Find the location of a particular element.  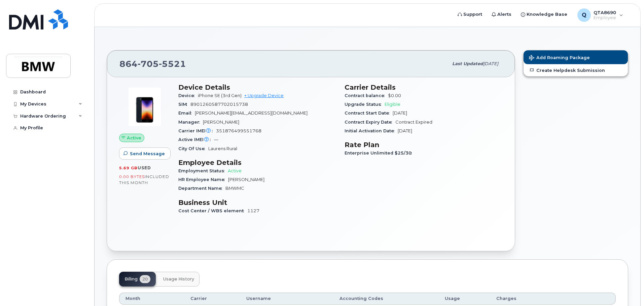

span: Contract Expiry Date is located at coordinates (369, 122).